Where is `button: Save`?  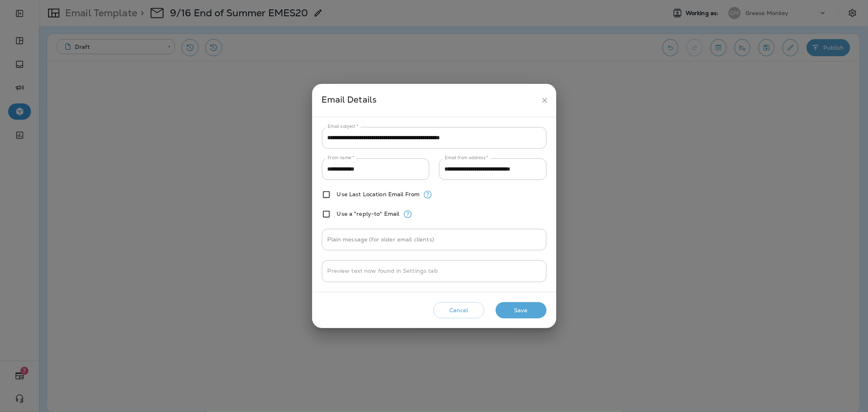 button: Save is located at coordinates (521, 310).